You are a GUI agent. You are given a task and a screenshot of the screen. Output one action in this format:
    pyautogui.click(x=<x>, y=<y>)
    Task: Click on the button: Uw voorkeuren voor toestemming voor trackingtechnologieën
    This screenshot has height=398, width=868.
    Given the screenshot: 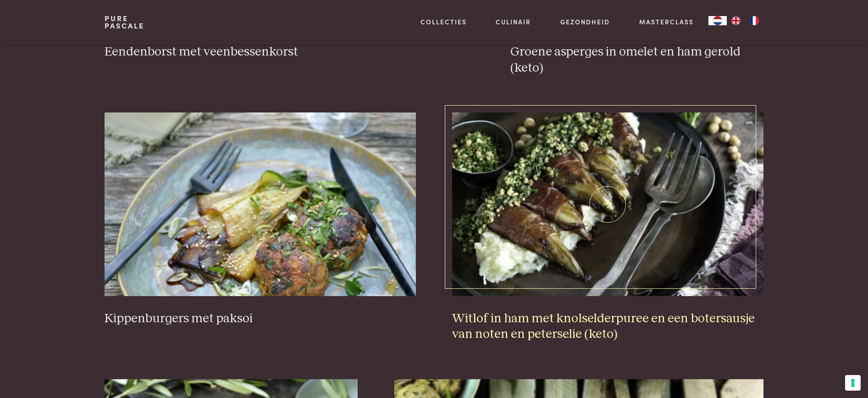 What is the action you would take?
    pyautogui.click(x=853, y=383)
    